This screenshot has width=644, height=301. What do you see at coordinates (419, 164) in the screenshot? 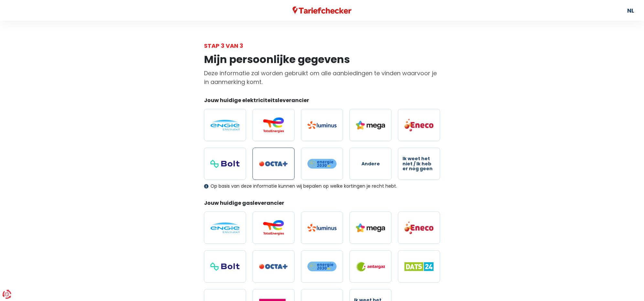
I see `span: Ik weet het niet / Ik heb er nog geen` at bounding box center [419, 164].